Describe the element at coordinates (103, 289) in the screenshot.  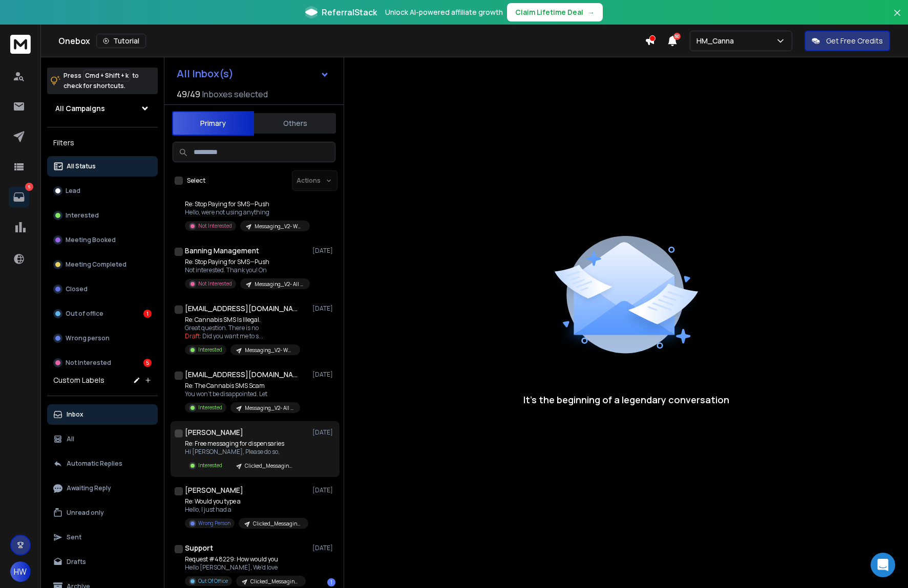
I see `button: Closed` at that location.